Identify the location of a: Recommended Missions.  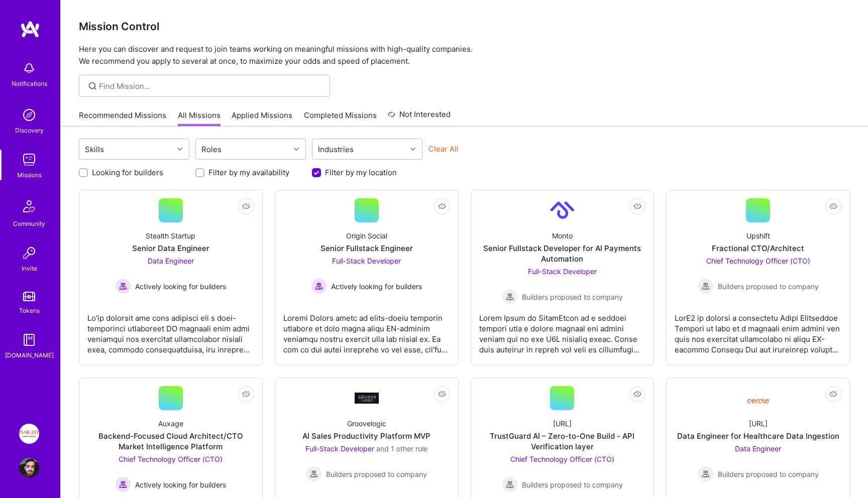
(122, 118).